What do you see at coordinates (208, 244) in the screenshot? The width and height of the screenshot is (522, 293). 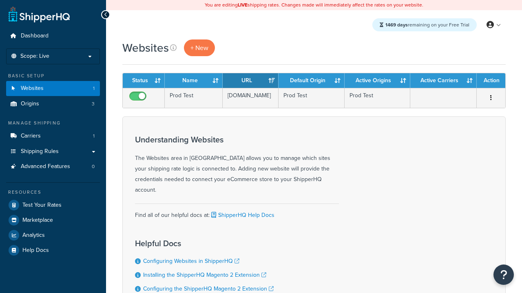 I see `h3: Helpful Docs` at bounding box center [208, 244].